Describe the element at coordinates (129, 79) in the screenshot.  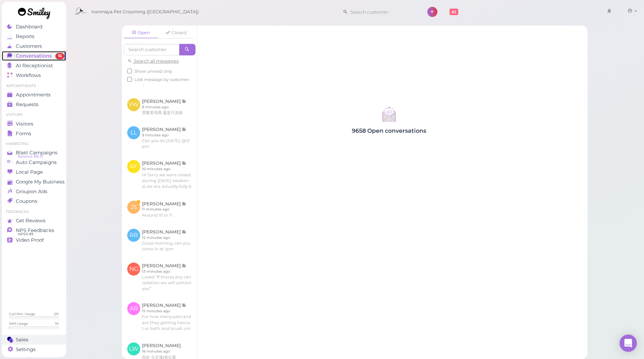
I see `input: Last message by customer` at that location.